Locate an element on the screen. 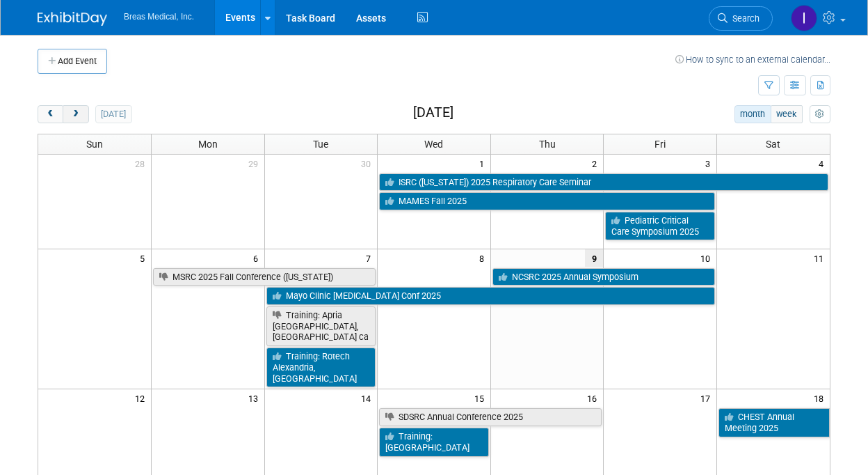 This screenshot has width=868, height=475. button: myCustomButton is located at coordinates (820, 115).